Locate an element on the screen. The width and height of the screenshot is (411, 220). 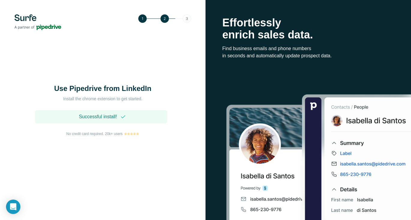
p: Install the chrome extension to get started. is located at coordinates (103, 99).